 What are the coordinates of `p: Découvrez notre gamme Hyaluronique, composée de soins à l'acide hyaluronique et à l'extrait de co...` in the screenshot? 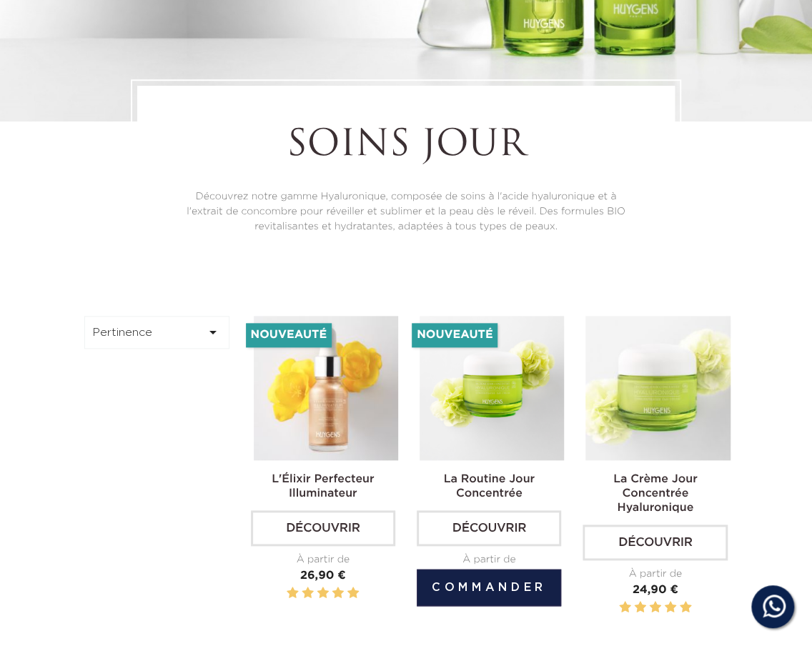 It's located at (406, 212).